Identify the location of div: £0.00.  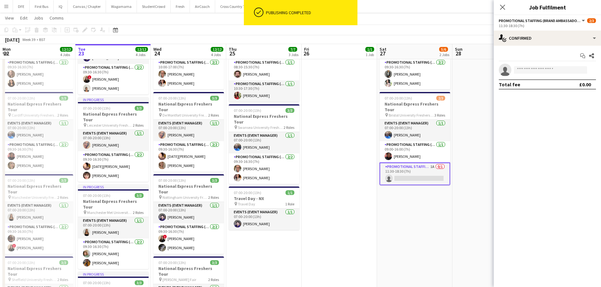
(585, 85).